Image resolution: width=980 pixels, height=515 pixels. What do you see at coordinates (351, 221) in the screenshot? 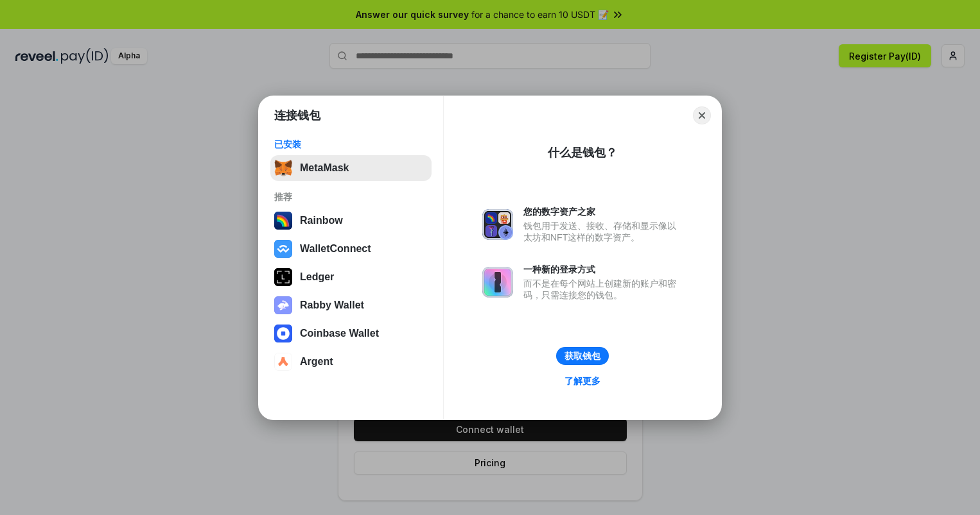
I see `button: Rainbow` at bounding box center [351, 221].